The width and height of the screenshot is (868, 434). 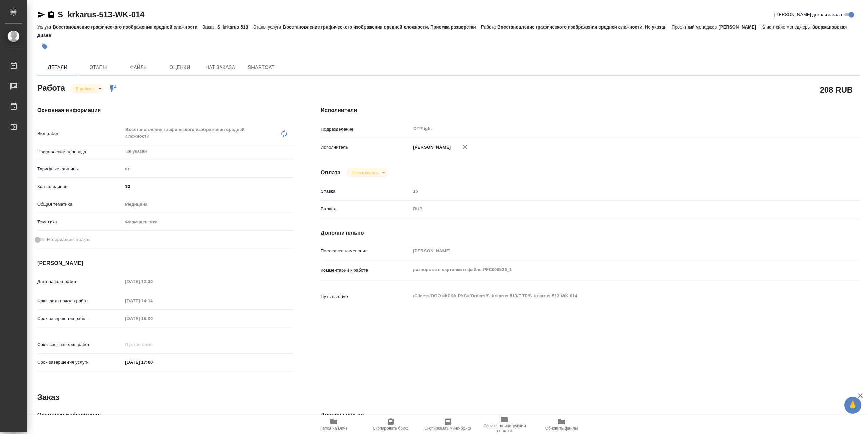 I want to click on div: Медицина, so click(x=208, y=204).